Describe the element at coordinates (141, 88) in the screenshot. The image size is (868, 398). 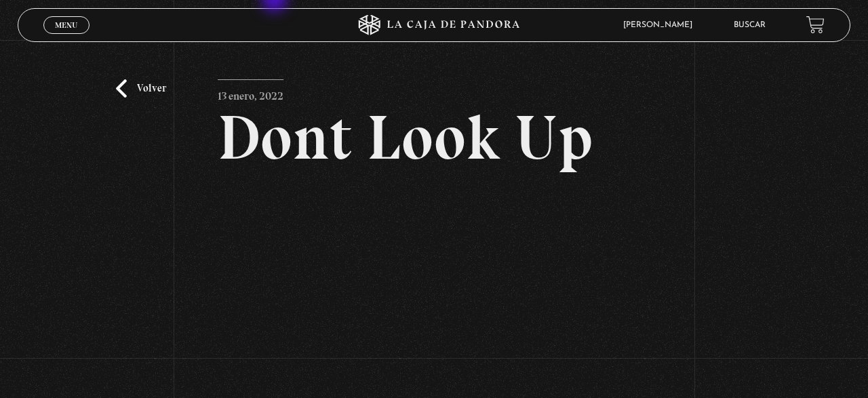
I see `a: Volver` at that location.